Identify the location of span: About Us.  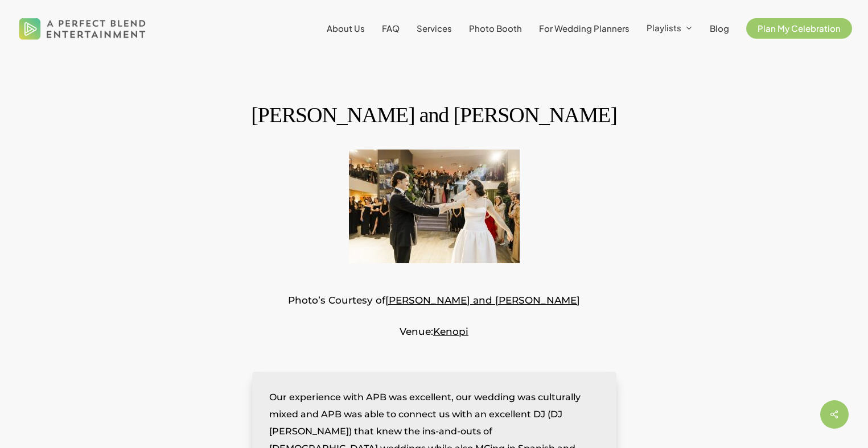
(345, 28).